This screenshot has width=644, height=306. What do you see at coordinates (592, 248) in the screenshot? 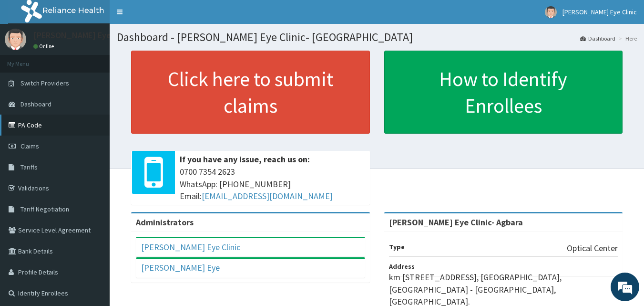
I see `p: Optical Center` at bounding box center [592, 248].